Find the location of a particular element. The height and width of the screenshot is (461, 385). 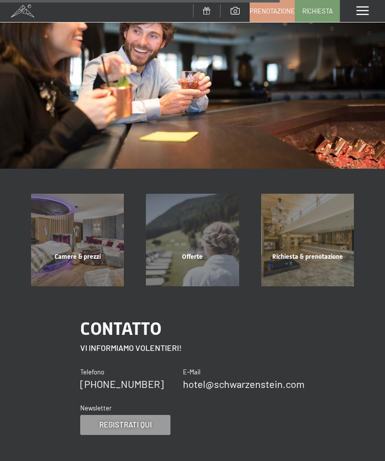

span: Telefono is located at coordinates (92, 372).